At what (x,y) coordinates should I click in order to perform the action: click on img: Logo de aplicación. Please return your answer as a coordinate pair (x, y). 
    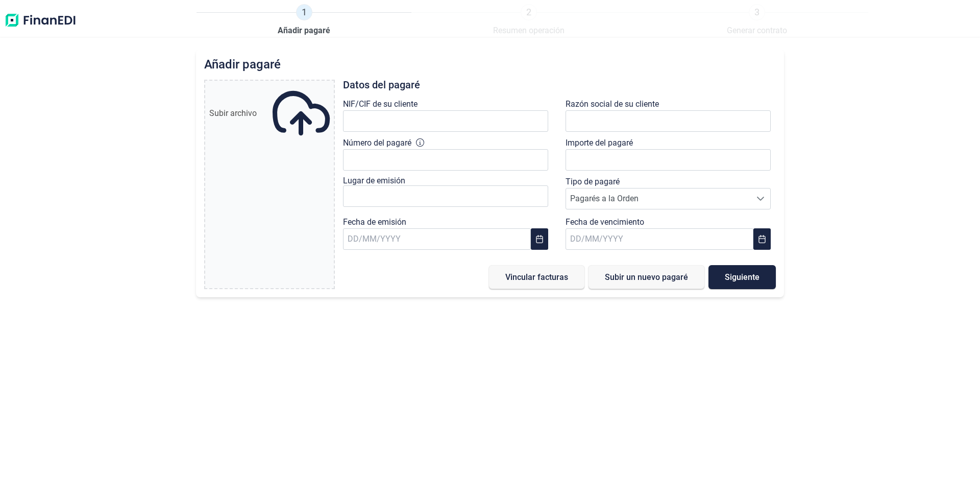
    Looking at the image, I should click on (40, 20).